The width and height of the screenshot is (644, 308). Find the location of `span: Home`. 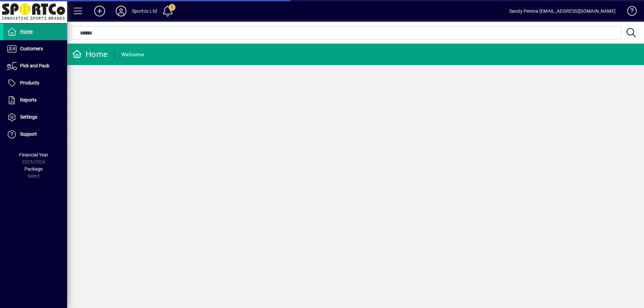

span: Home is located at coordinates (26, 31).